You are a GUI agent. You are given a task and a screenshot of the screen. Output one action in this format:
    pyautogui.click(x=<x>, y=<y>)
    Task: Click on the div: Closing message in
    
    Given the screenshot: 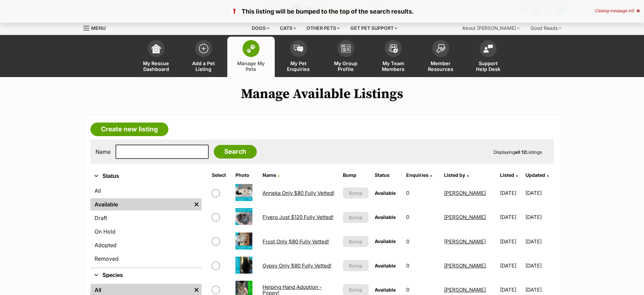 What is the action you would take?
    pyautogui.click(x=617, y=11)
    